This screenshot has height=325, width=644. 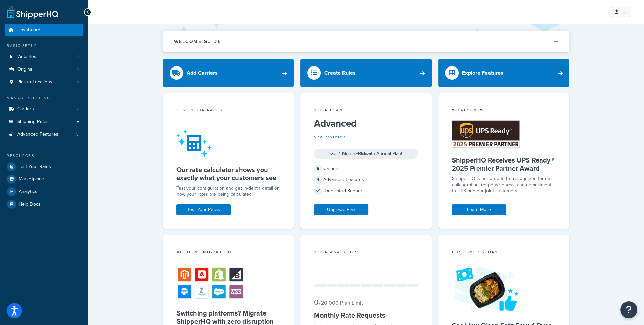 What do you see at coordinates (366, 73) in the screenshot?
I see `a: Create Rules` at bounding box center [366, 73].